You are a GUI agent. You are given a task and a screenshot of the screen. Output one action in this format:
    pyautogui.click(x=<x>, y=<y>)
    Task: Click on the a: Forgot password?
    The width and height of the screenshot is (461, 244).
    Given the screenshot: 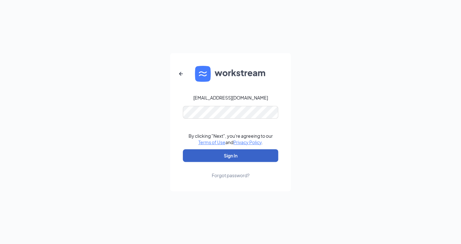 What is the action you would take?
    pyautogui.click(x=230, y=170)
    